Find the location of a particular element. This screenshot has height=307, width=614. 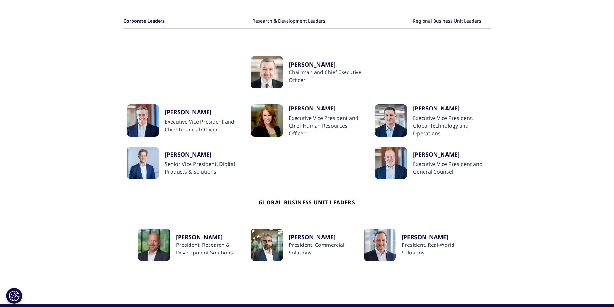

div: Executive Vice President and General Counsel is located at coordinates (450, 168).